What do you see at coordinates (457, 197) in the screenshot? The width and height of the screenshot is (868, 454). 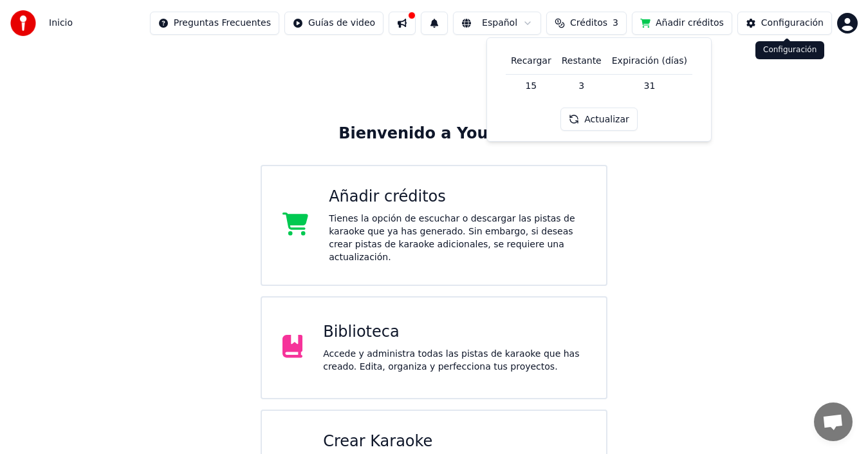 I see `div: Añadir créditos` at bounding box center [457, 197].